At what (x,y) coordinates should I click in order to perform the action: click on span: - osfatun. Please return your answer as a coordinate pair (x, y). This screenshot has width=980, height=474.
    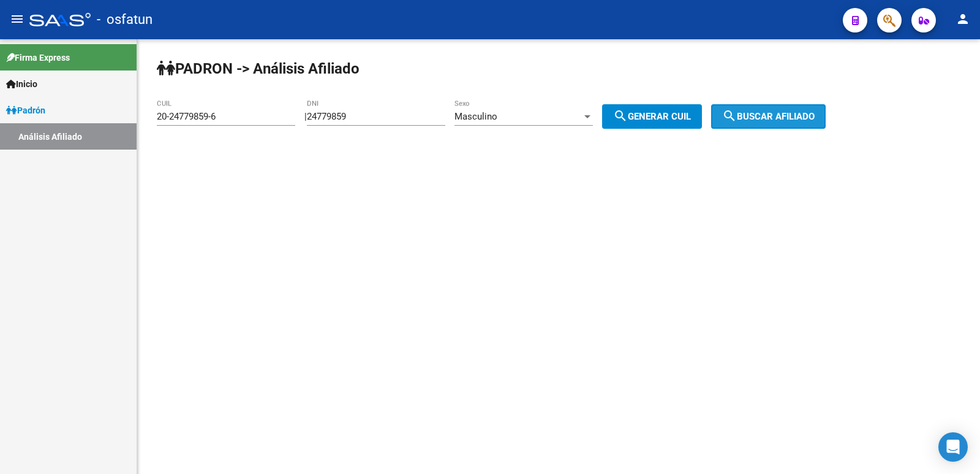
    Looking at the image, I should click on (124, 20).